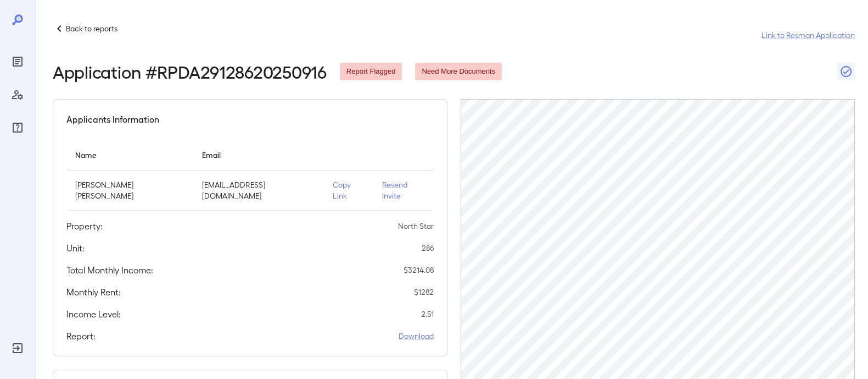 This screenshot has height=379, width=868. What do you see at coordinates (349, 190) in the screenshot?
I see `p: Copy Link` at bounding box center [349, 190].